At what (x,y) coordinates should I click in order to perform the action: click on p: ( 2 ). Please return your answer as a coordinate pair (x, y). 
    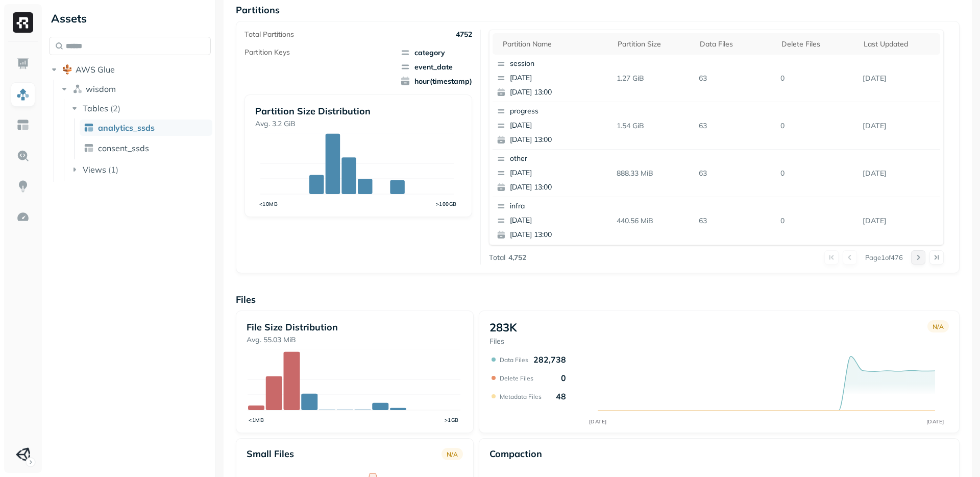
    Looking at the image, I should click on (116, 108).